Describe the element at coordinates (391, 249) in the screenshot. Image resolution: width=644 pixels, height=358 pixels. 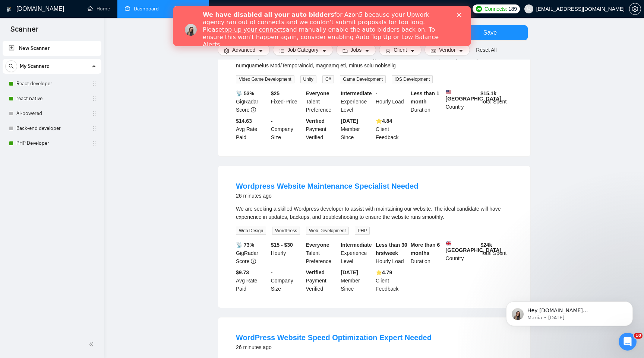
I see `b: Less than 30 hrs/week` at that location.